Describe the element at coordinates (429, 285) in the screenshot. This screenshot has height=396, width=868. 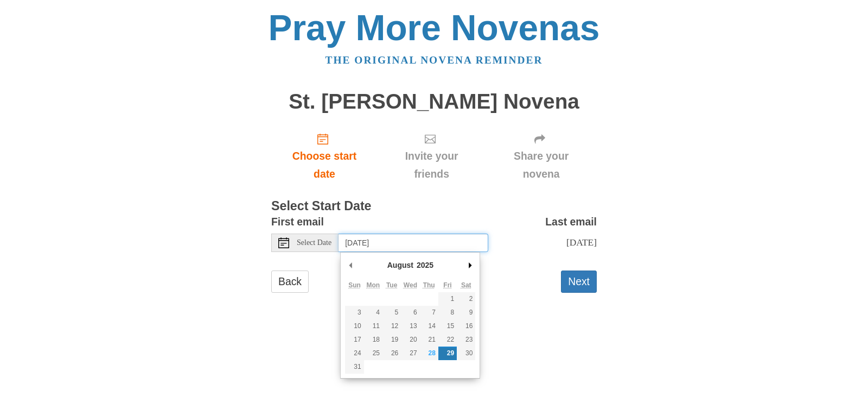
I see `abbr: Thursday` at that location.